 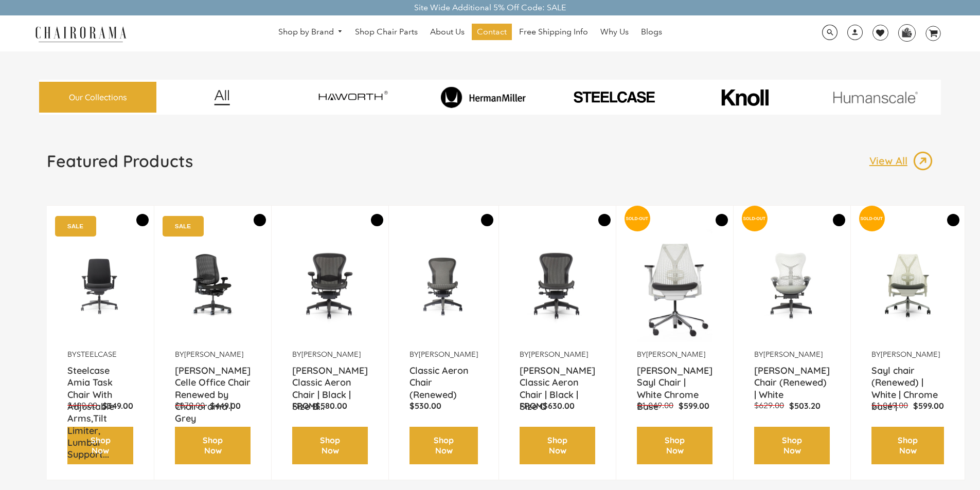 What do you see at coordinates (907, 286) in the screenshot?
I see `img: Sayl chair (Renewed) | White | Chrome base | - chairorama` at bounding box center [907, 286].